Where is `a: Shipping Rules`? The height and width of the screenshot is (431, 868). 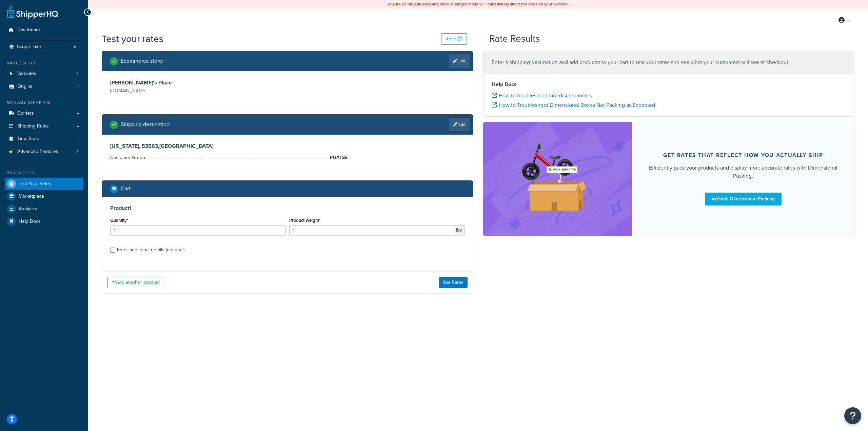
a: Shipping Rules is located at coordinates (44, 126).